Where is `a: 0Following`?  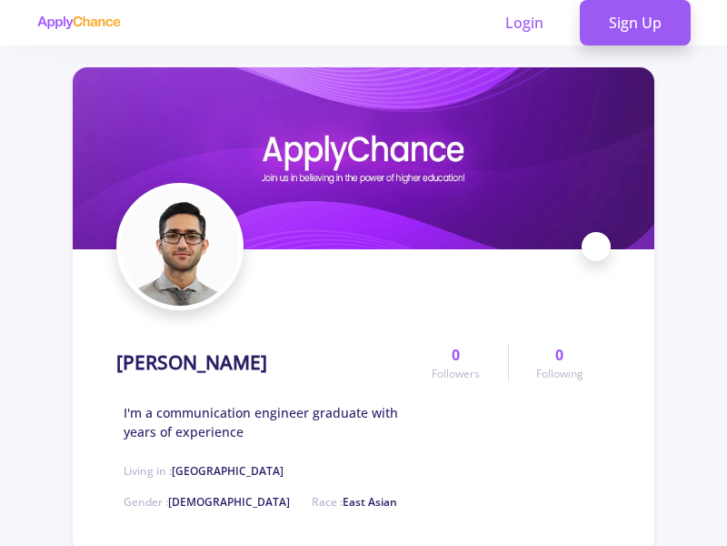
a: 0Following is located at coordinates (559, 363).